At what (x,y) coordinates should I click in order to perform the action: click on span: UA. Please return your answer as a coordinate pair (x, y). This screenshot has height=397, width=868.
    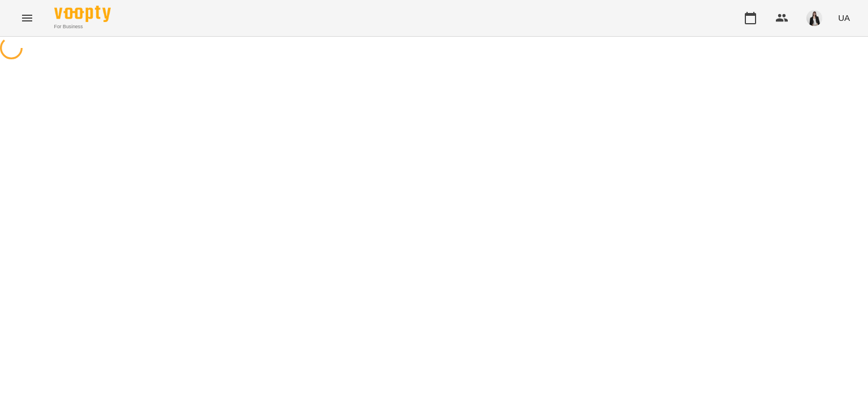
    Looking at the image, I should click on (843, 18).